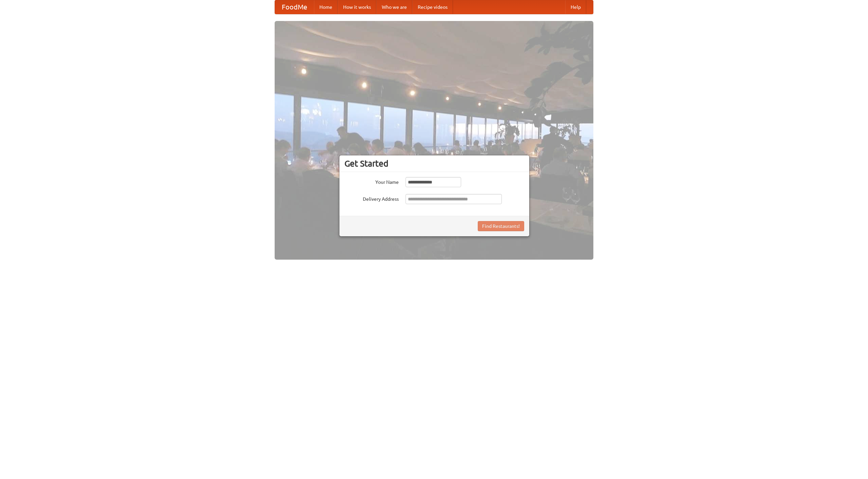 The width and height of the screenshot is (868, 479). Describe the element at coordinates (576, 7) in the screenshot. I see `a: Help` at that location.